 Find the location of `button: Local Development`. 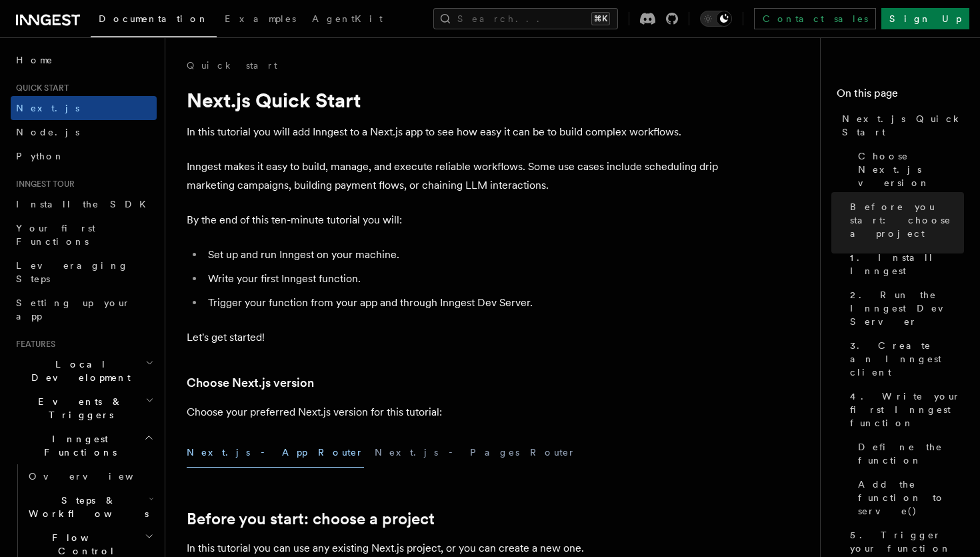

button: Local Development is located at coordinates (83, 371).